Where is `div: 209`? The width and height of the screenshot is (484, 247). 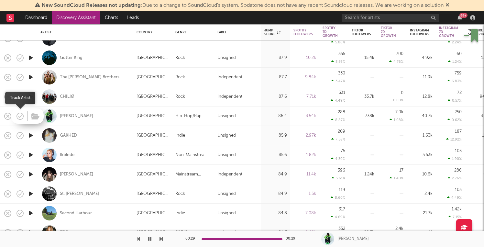 div: 209 is located at coordinates (341, 131).